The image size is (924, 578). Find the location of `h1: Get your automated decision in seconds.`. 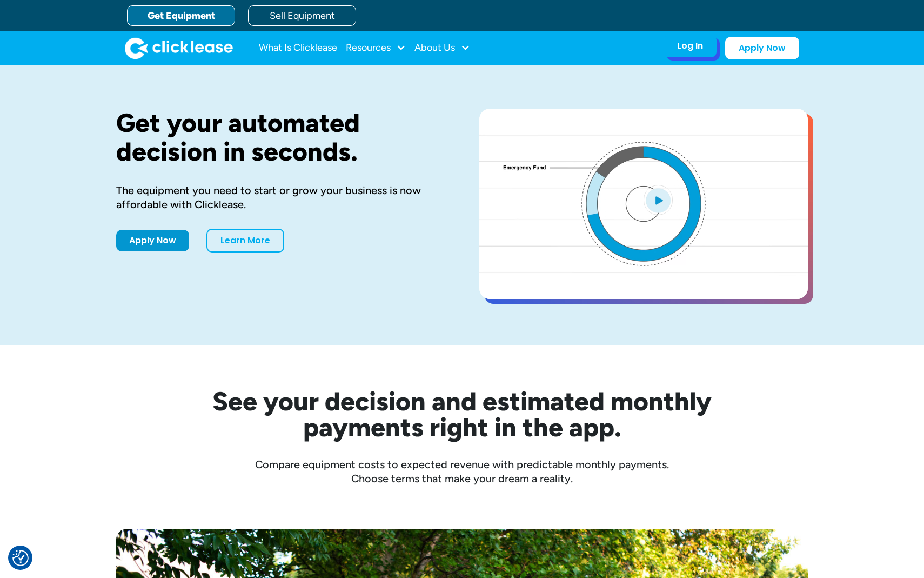

h1: Get your automated decision in seconds. is located at coordinates (281, 137).